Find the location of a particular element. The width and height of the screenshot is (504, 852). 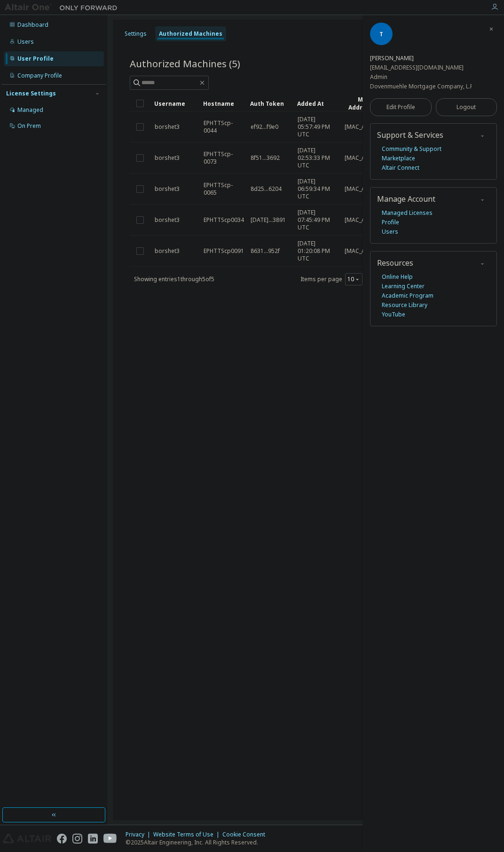

p: © 2025 Altair Engineering, Inc. All Rights Reserved. is located at coordinates (198, 842).